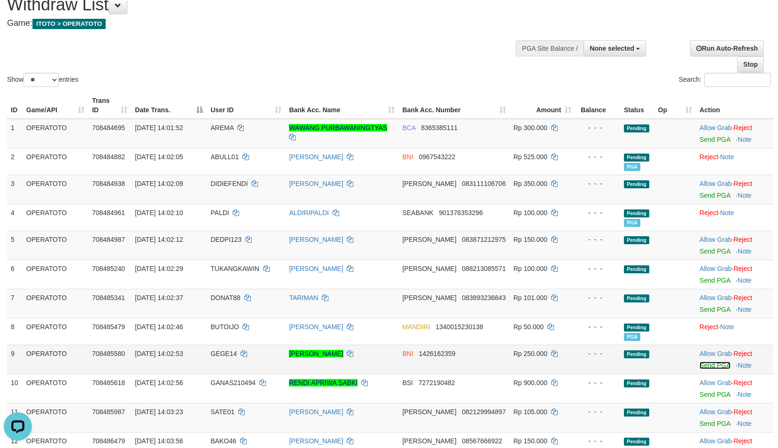  I want to click on span: TUKANGKAWIN, so click(235, 269).